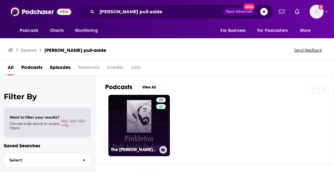  I want to click on h2: Podcasts, so click(119, 87).